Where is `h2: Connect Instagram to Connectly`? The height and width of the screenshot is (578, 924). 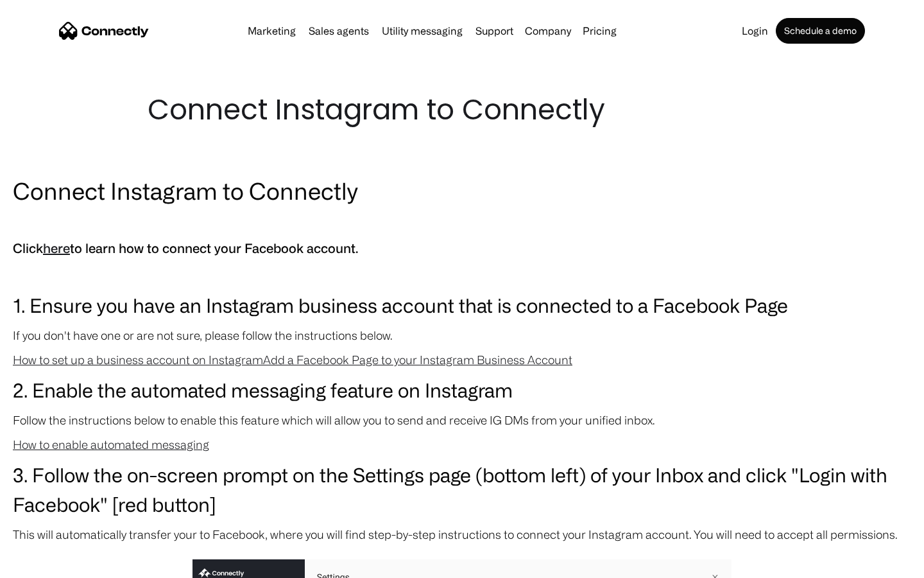 h2: Connect Instagram to Connectly is located at coordinates (462, 191).